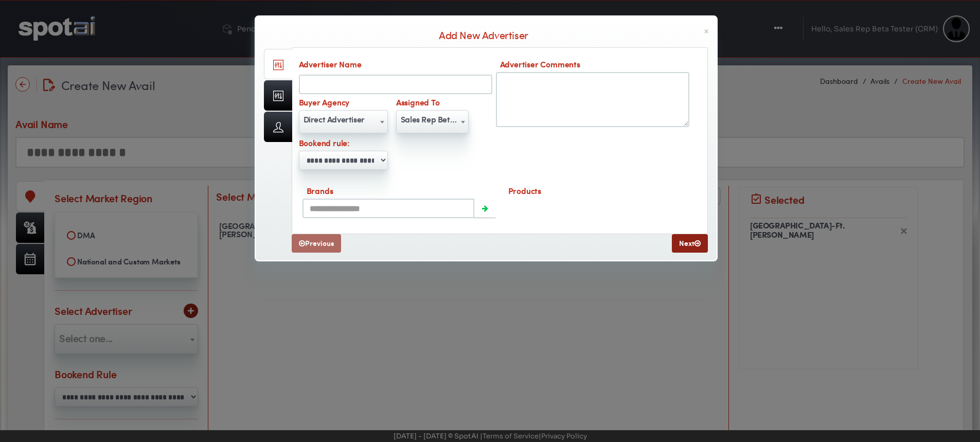 This screenshot has width=980, height=442. Describe the element at coordinates (593, 65) in the screenshot. I see `label: Advertiser Comments` at that location.